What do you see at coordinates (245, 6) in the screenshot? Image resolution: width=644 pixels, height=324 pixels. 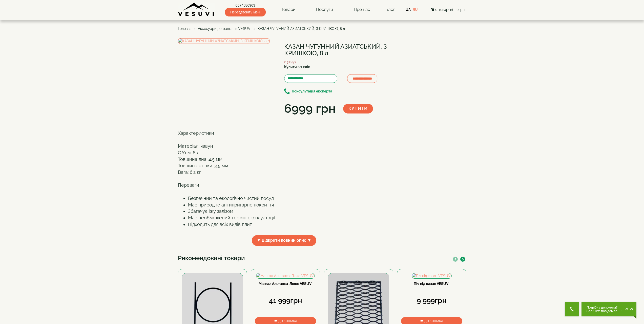 I see `a: 0674586963` at bounding box center [245, 6].